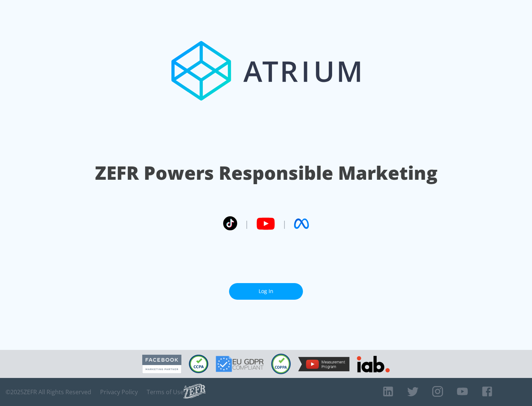 The height and width of the screenshot is (406, 532). Describe the element at coordinates (165, 392) in the screenshot. I see `a: Terms of Use` at that location.